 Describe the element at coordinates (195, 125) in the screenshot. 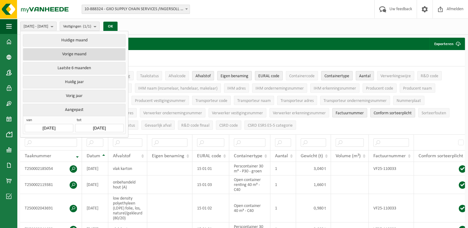

I see `button: R&D code finaalR&amp;D code finaal: Activate to sort` at that location.